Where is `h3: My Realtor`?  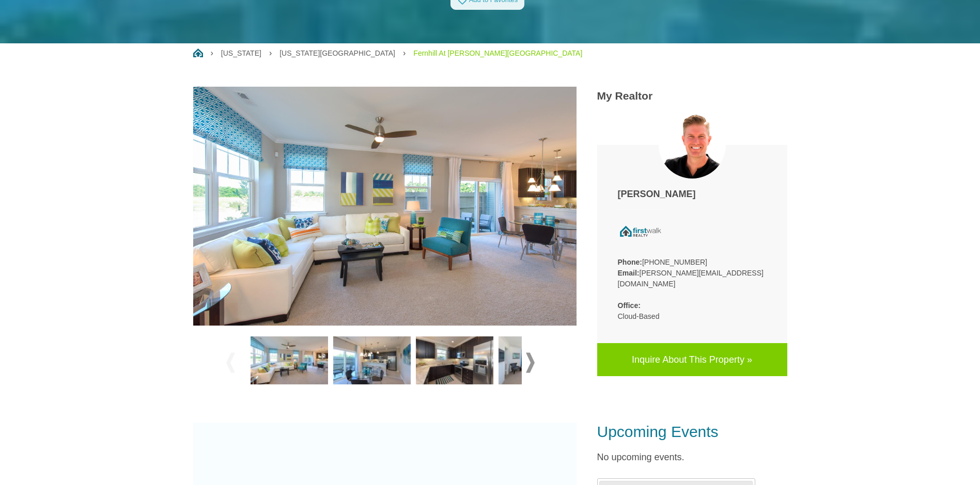
h3: My Realtor is located at coordinates (692, 96).